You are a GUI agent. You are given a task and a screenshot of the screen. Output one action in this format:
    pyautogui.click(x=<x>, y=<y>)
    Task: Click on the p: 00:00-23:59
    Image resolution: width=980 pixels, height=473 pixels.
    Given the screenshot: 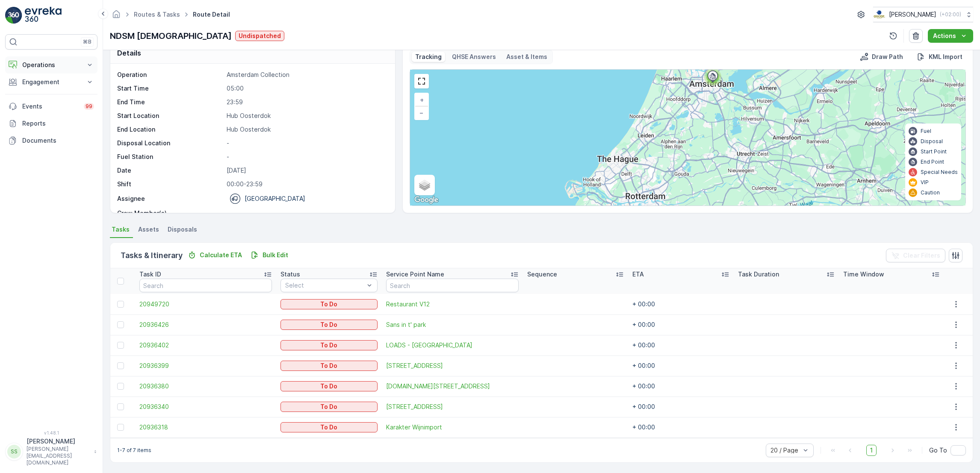 What is the action you would take?
    pyautogui.click(x=306, y=184)
    